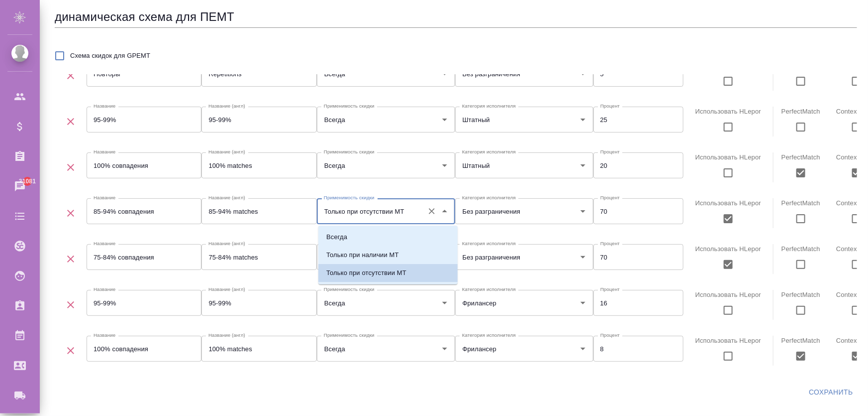 Image resolution: width=868 pixels, height=416 pixels. What do you see at coordinates (110, 56) in the screenshot?
I see `span: Схема скидок для GPEMT` at bounding box center [110, 56].